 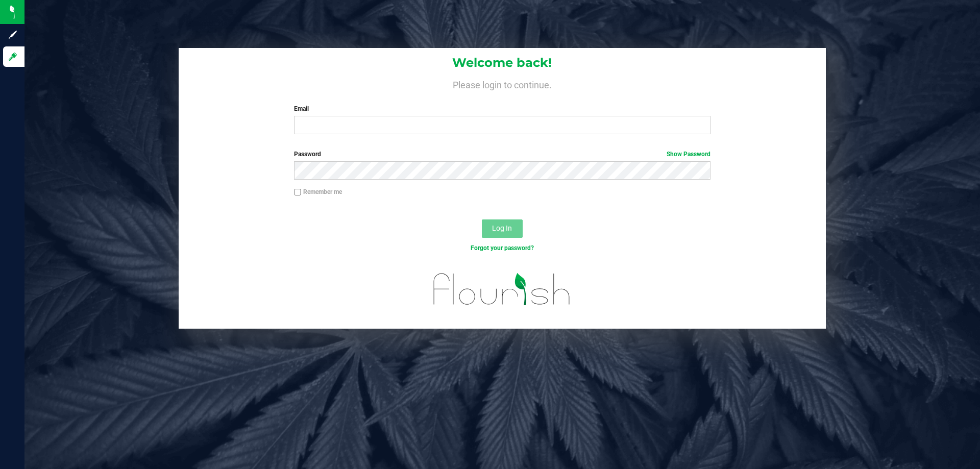 What do you see at coordinates (12, 35) in the screenshot?
I see `inline-svg: Sign up` at bounding box center [12, 35].